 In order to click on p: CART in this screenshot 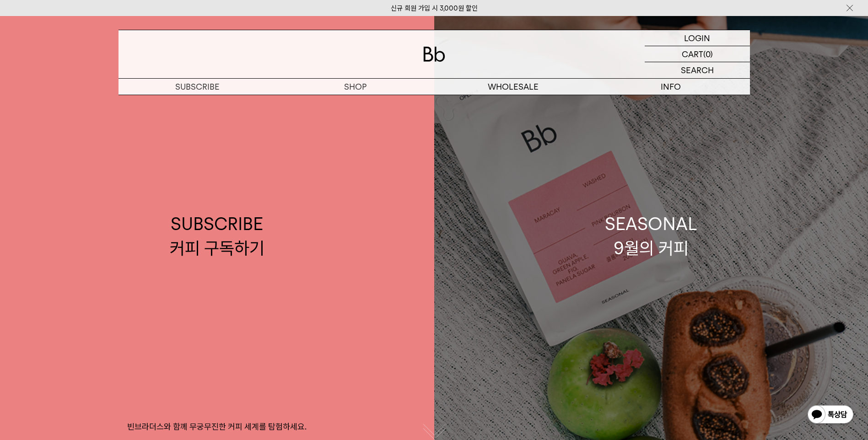, I will do `click(692, 54)`.